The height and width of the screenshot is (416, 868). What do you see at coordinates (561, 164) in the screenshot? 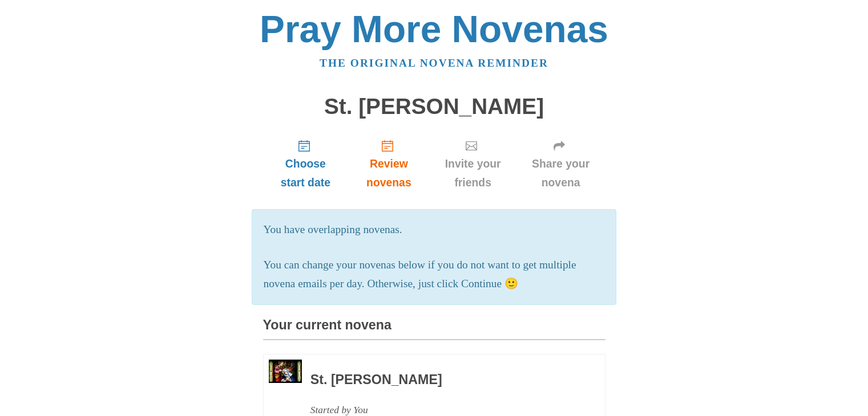
I see `a: Share your novena` at bounding box center [561, 164].